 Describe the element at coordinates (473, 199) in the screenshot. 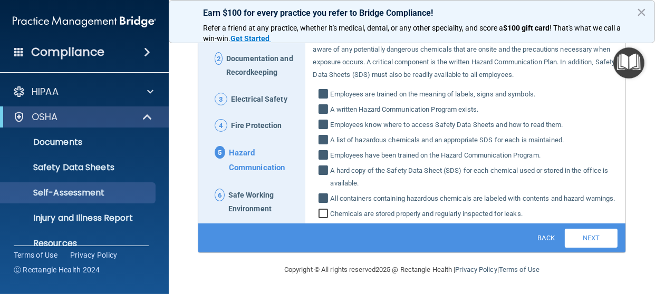

I see `span: All containers containing hazardous chemicals are labeled with contents and hazard warnings.` at that location.